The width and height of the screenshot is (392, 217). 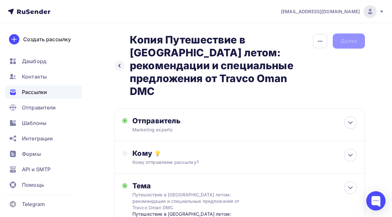 I want to click on div: Тема, so click(x=196, y=186).